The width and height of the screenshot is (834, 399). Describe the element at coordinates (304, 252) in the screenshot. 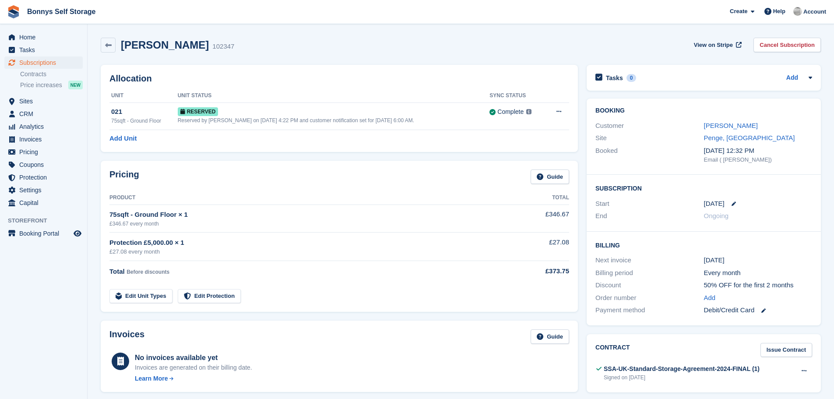

I see `div: £27.08 every month` at that location.